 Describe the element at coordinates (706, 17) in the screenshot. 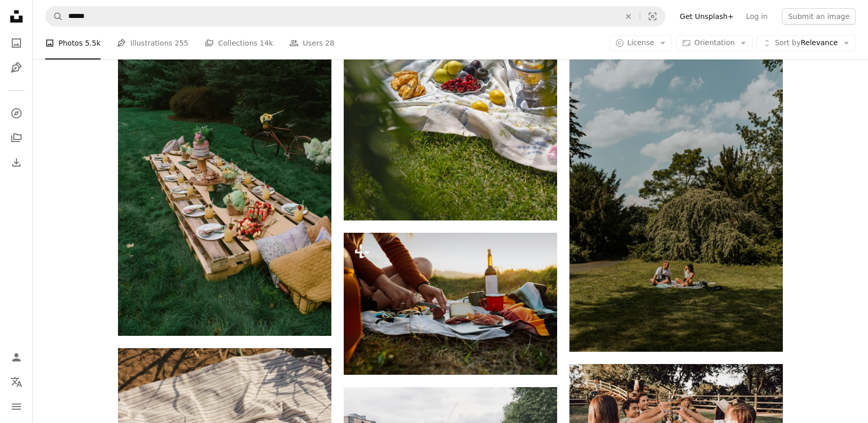

I see `a: Get Unsplash+` at that location.